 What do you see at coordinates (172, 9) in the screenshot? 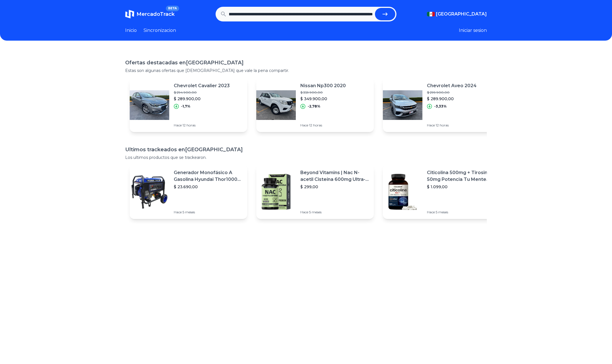
I see `span: BETA` at bounding box center [172, 9].